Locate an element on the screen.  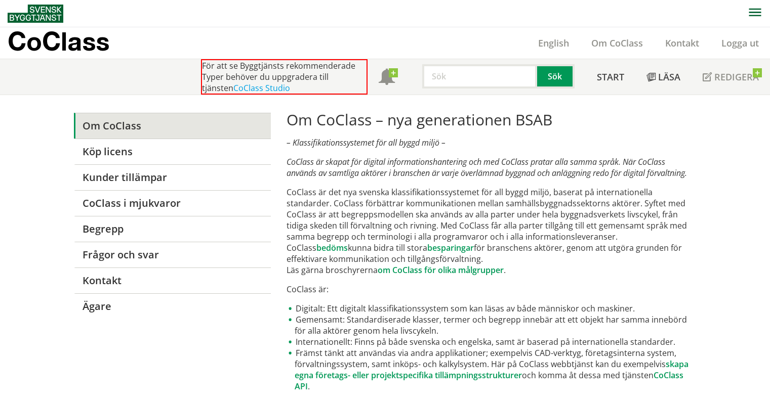
li: Gemensamt: Standardiserade klasser, termer och begrepp innebär att ett objekt har samma innebörd ... is located at coordinates (491, 325).